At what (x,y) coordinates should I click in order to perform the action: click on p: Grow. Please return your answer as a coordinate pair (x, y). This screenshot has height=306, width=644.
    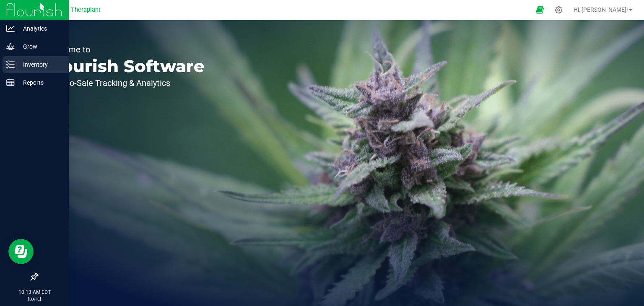
    Looking at the image, I should click on (40, 47).